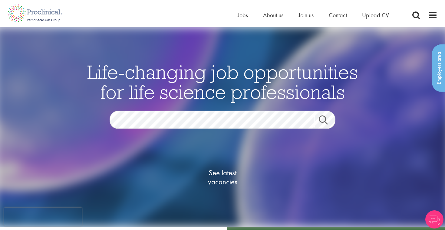  Describe the element at coordinates (338, 15) in the screenshot. I see `a: Contact` at that location.